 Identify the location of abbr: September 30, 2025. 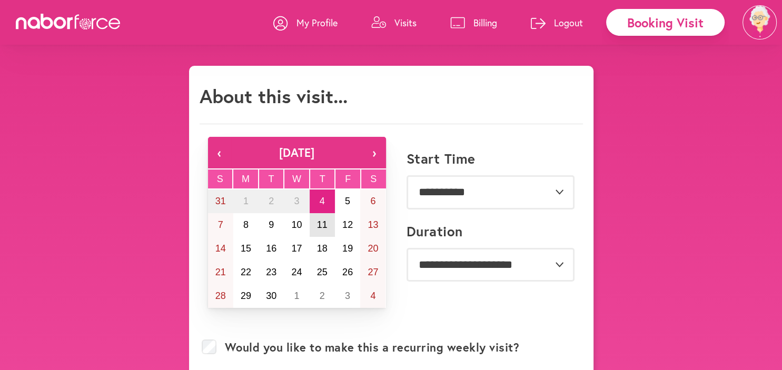
(271, 296).